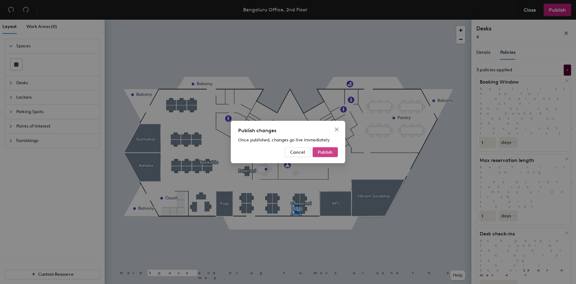 The width and height of the screenshot is (576, 284). I want to click on span: Close, so click(337, 130).